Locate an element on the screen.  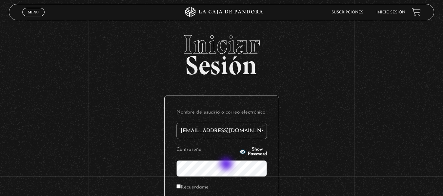
input: Recuérdame is located at coordinates (178, 187).